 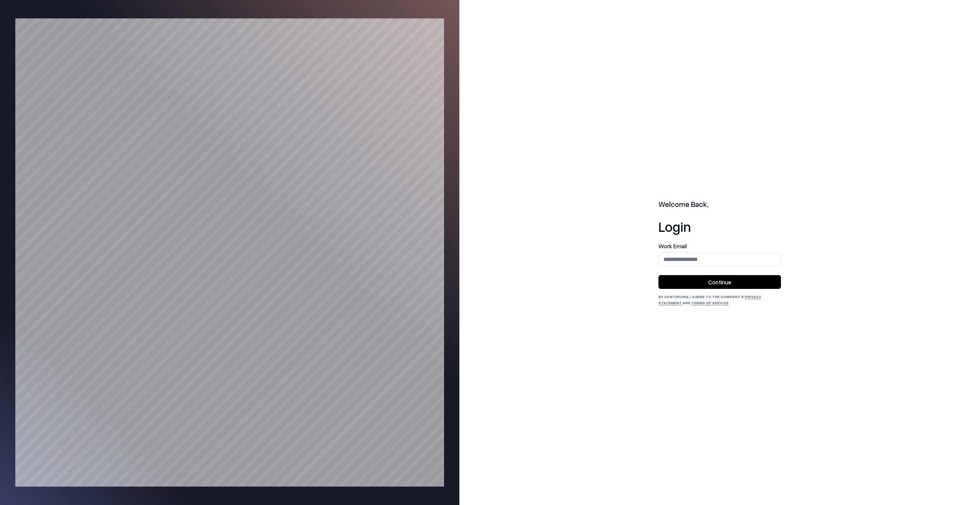 I want to click on div: By continuing, I agree to the Company's and, so click(x=720, y=299).